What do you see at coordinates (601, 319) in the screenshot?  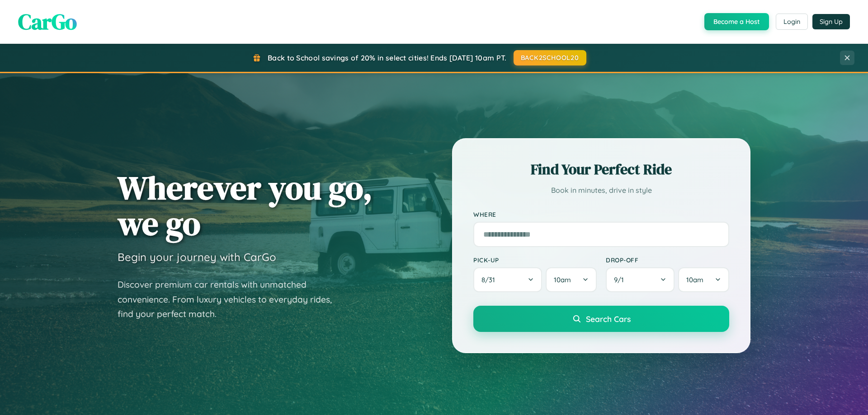 I see `button: Search Cars` at bounding box center [601, 319].